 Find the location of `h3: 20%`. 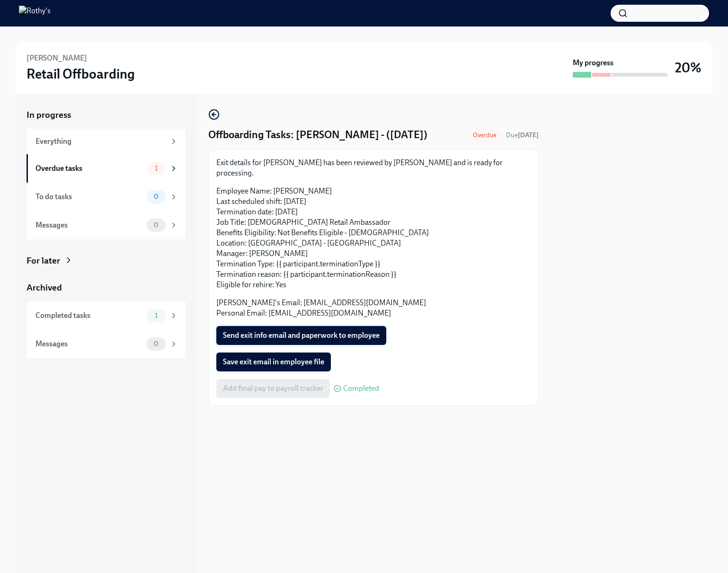

h3: 20% is located at coordinates (688, 68).